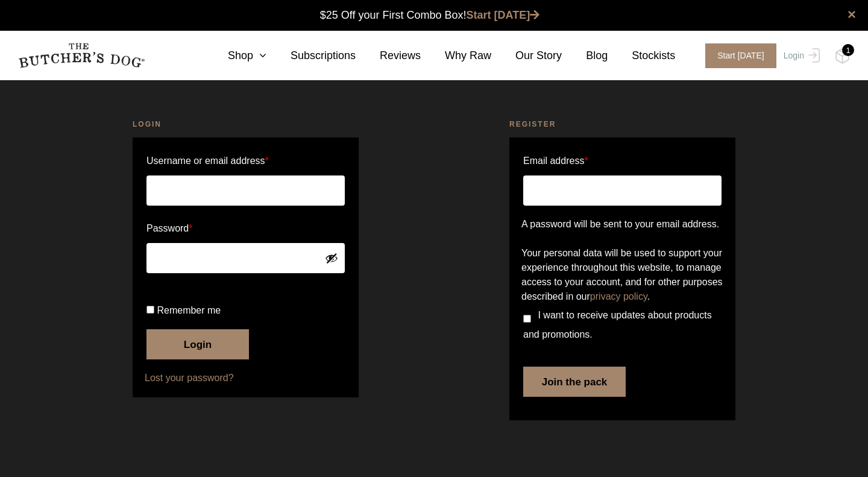 The height and width of the screenshot is (477, 868). Describe the element at coordinates (556, 161) in the screenshot. I see `label: Email address` at that location.